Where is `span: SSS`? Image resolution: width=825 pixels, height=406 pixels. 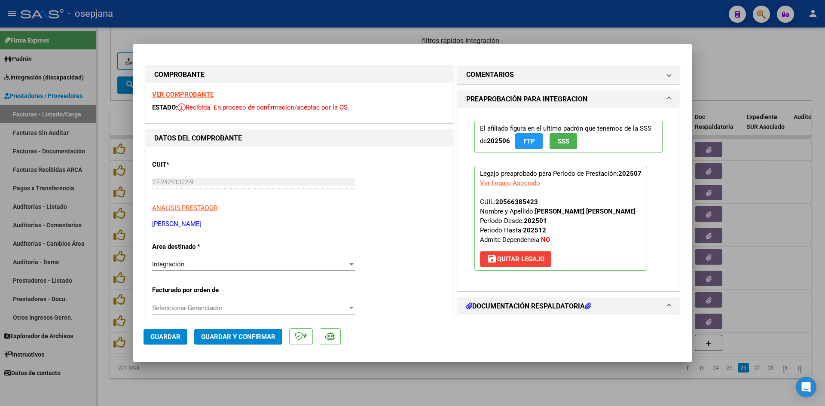
span: SSS is located at coordinates (563, 141).